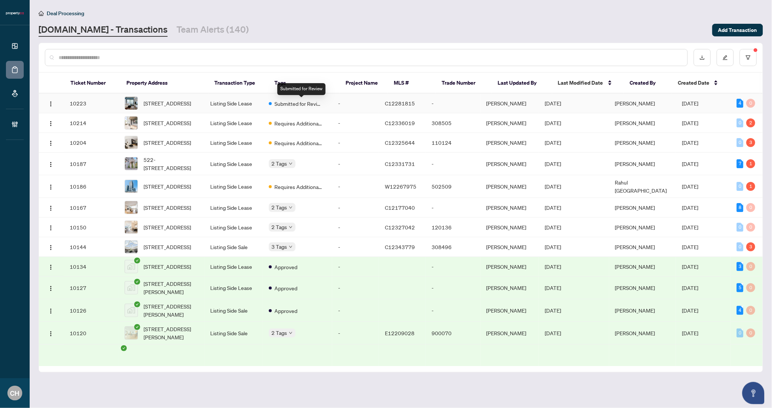 The height and width of the screenshot is (408, 772). What do you see at coordinates (91, 186) in the screenshot?
I see `td: 10186` at bounding box center [91, 186].